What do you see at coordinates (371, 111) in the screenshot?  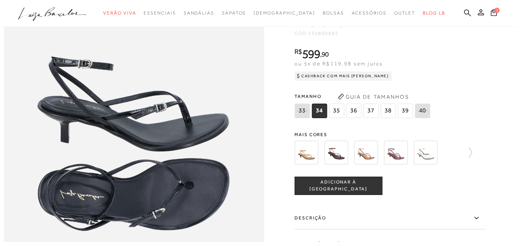 I see `span: 37` at bounding box center [371, 111].